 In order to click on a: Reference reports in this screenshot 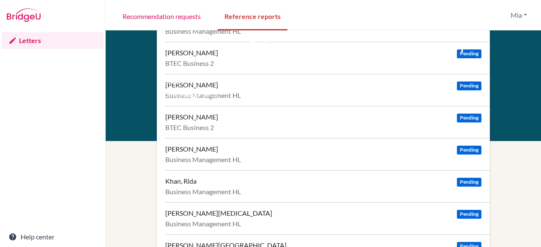, I will do `click(252, 16)`.